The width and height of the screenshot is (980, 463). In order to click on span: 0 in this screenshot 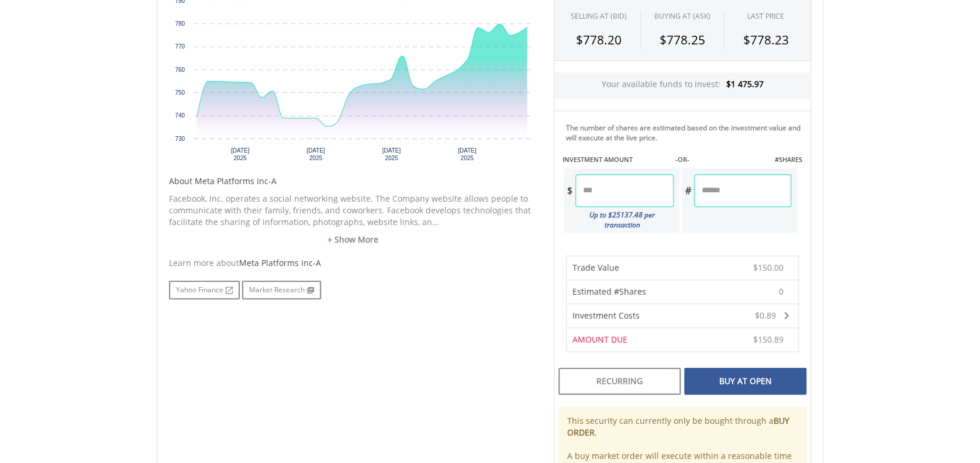, I will do `click(780, 292)`.